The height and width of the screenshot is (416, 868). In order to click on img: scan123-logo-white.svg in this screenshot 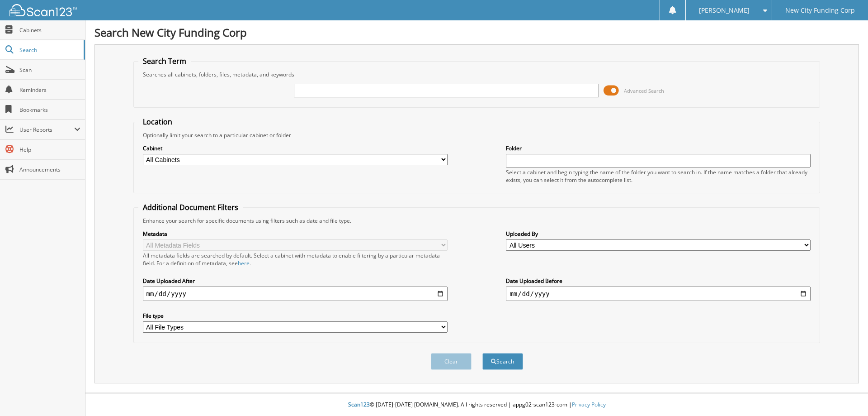, I will do `click(43, 10)`.